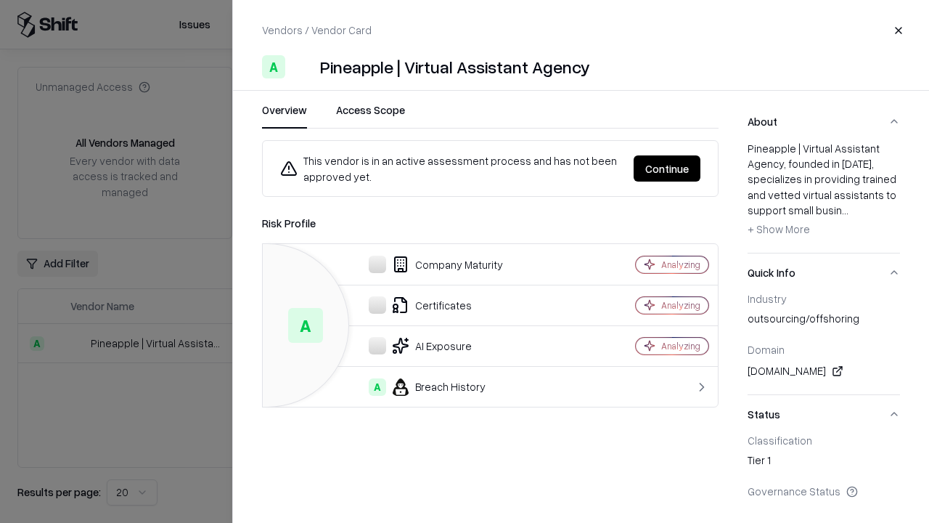 The width and height of the screenshot is (929, 523). What do you see at coordinates (824, 462) in the screenshot?
I see `div: Tier 1` at bounding box center [824, 462].